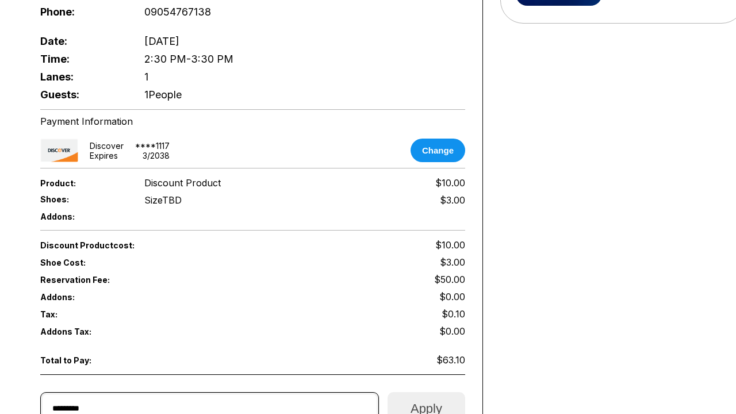 The height and width of the screenshot is (414, 736). Describe the element at coordinates (83, 199) in the screenshot. I see `span: Shoes:` at that location.